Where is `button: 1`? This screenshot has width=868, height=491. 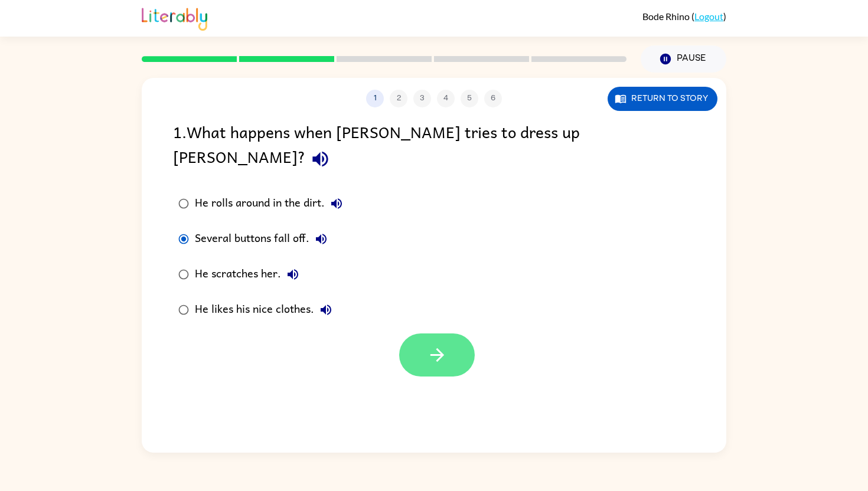
button: 1 is located at coordinates (375, 99).